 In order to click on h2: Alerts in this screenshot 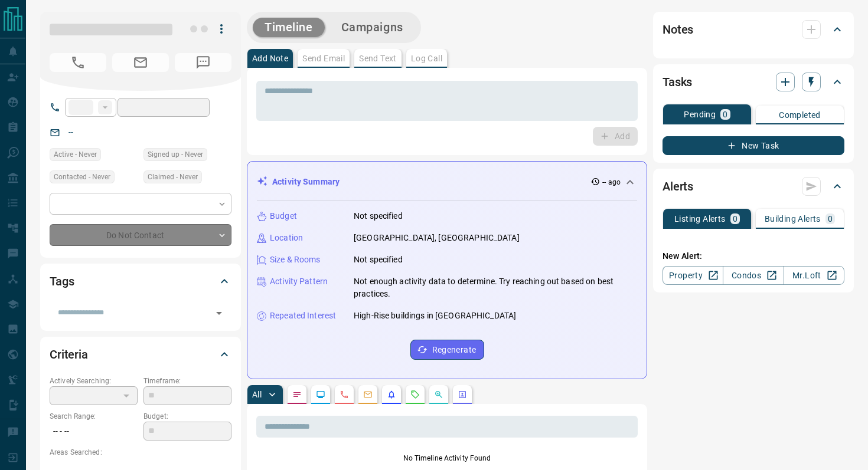, I will do `click(678, 187)`.